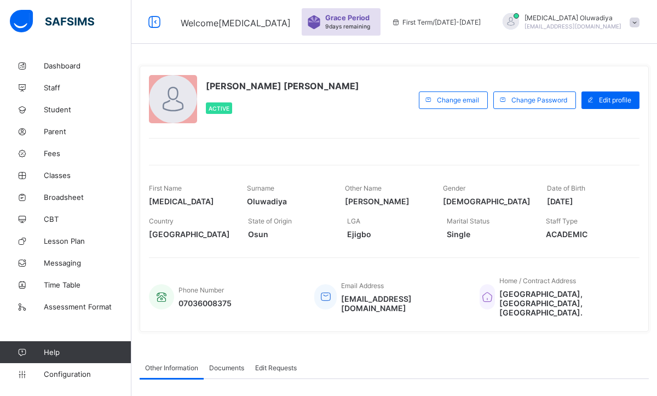  What do you see at coordinates (205, 303) in the screenshot?
I see `span: 07036008375` at bounding box center [205, 303].